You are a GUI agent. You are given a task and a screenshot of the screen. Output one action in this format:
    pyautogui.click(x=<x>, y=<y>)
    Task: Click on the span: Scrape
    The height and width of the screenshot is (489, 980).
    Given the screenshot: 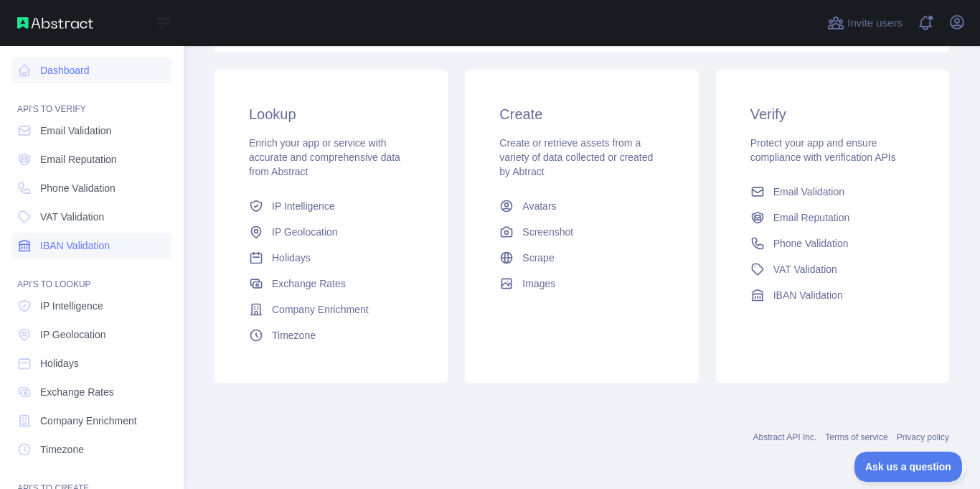 What is the action you would take?
    pyautogui.click(x=538, y=257)
    